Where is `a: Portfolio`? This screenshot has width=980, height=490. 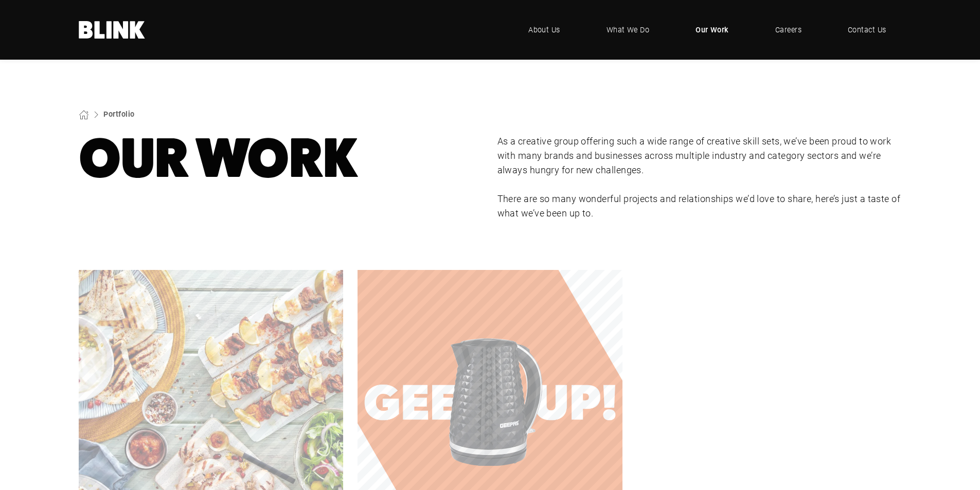 a: Portfolio is located at coordinates (119, 114).